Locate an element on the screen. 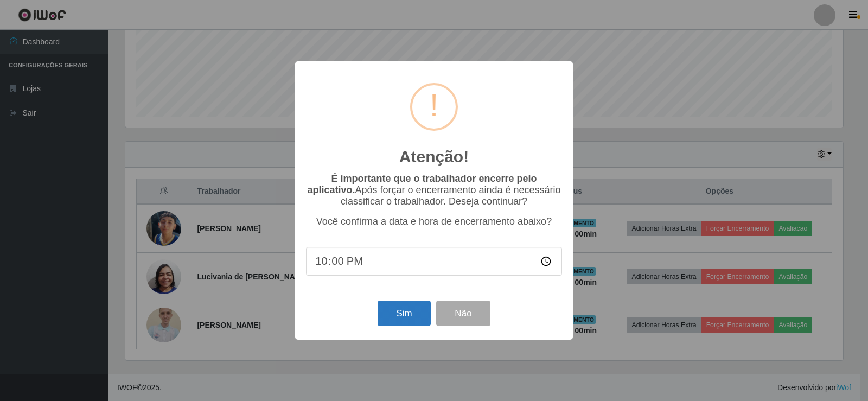  b: É importante que o trabalhador encerre pelo aplicativo. is located at coordinates (421, 184).